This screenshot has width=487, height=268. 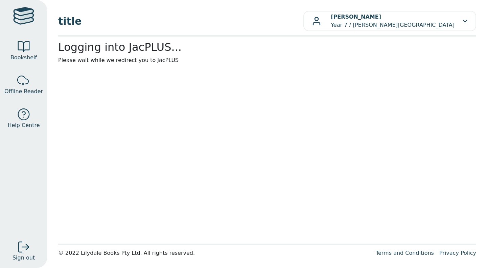 I want to click on span: title, so click(x=181, y=21).